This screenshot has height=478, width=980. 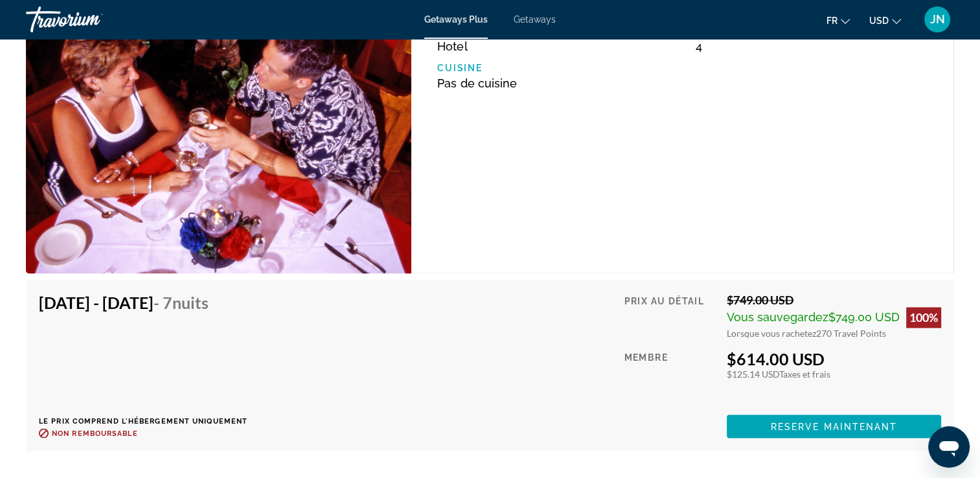 I want to click on span: 270 Travel Points, so click(x=851, y=333).